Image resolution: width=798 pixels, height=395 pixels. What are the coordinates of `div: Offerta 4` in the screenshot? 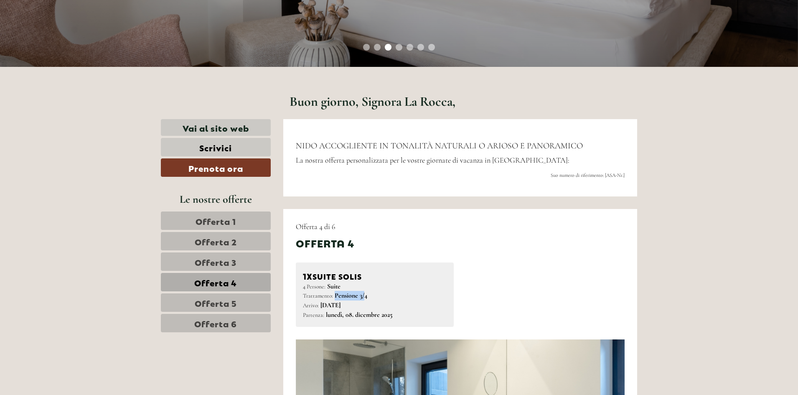 It's located at (325, 243).